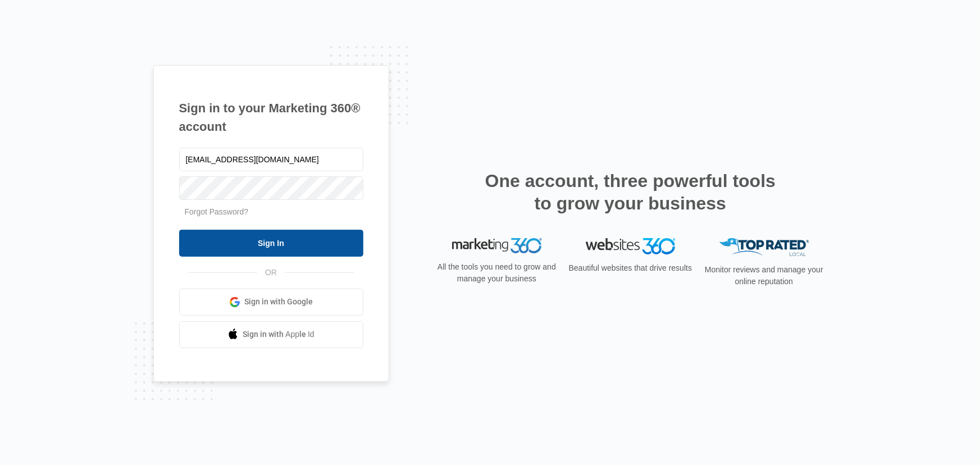 The height and width of the screenshot is (465, 980). Describe the element at coordinates (271, 302) in the screenshot. I see `a: Sign in with Google` at that location.